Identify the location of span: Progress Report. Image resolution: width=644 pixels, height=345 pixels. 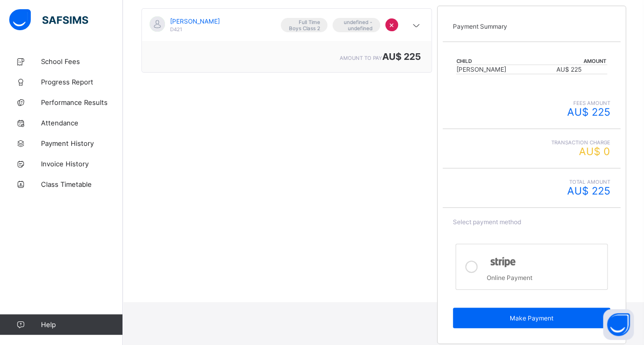
(82, 82).